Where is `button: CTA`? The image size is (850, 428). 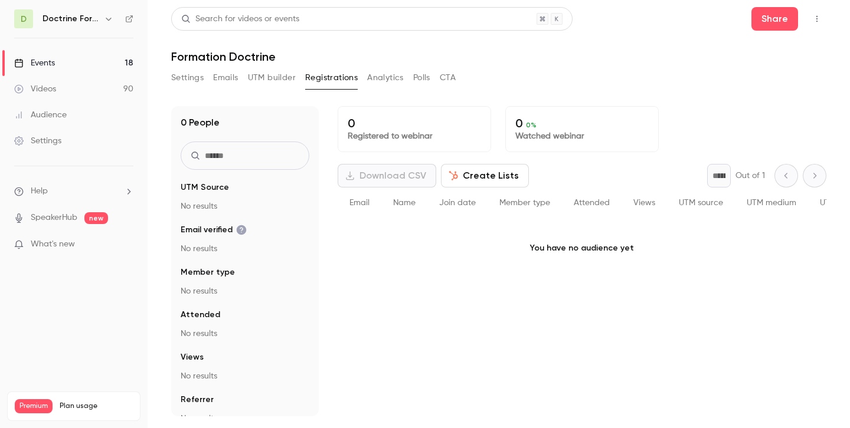
button: CTA is located at coordinates (447, 78).